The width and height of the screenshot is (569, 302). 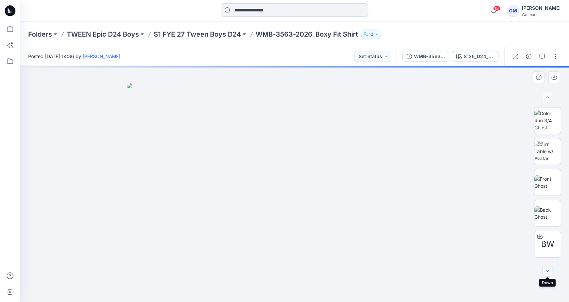 What do you see at coordinates (476, 56) in the screenshot?
I see `button: S126_D24_WA_Flannel Plaid_ Light Birch_M25024A` at bounding box center [476, 56].